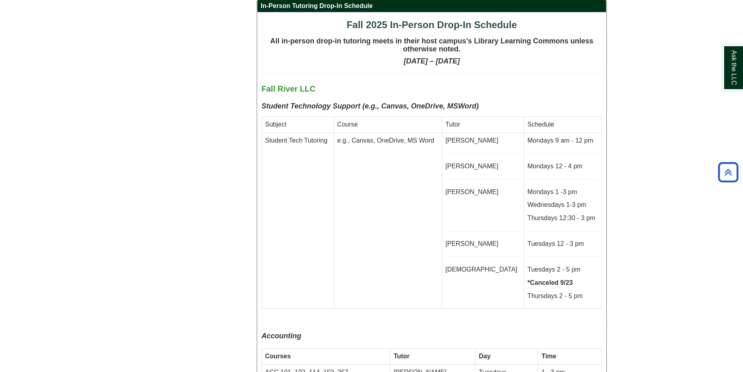  What do you see at coordinates (550, 282) in the screenshot?
I see `strong: *Canceled 9/23` at bounding box center [550, 282].